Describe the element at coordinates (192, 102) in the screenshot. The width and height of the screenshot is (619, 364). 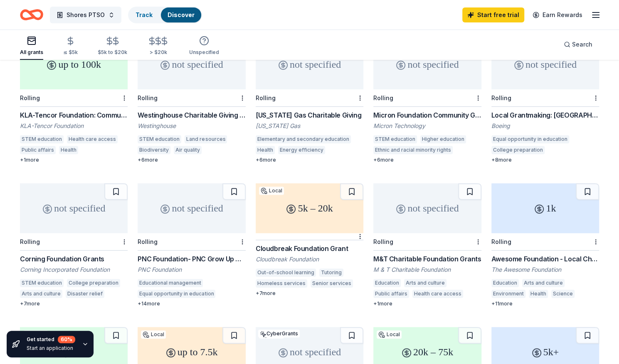
I see `a: not specifiedRollingWestinghouse Charitable Giving ProgramWestinghouseSTEM educationLand resource...` at that location.